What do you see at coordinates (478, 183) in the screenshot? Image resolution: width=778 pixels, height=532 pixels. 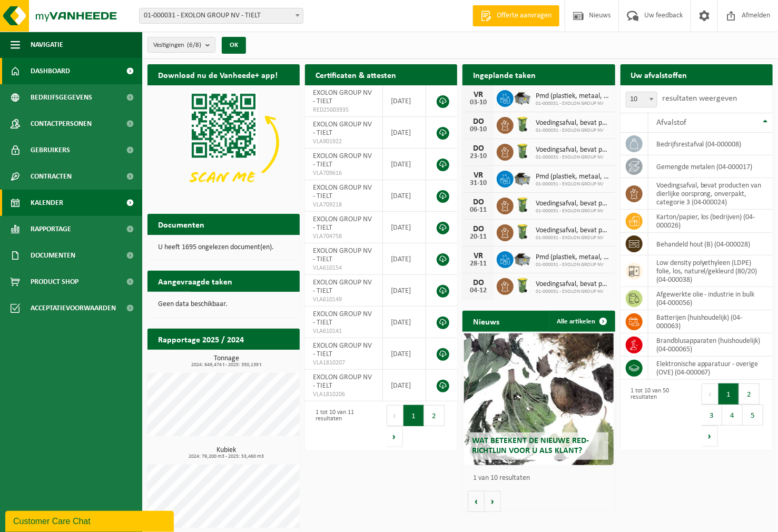 I see `div: 31-10` at bounding box center [478, 183].